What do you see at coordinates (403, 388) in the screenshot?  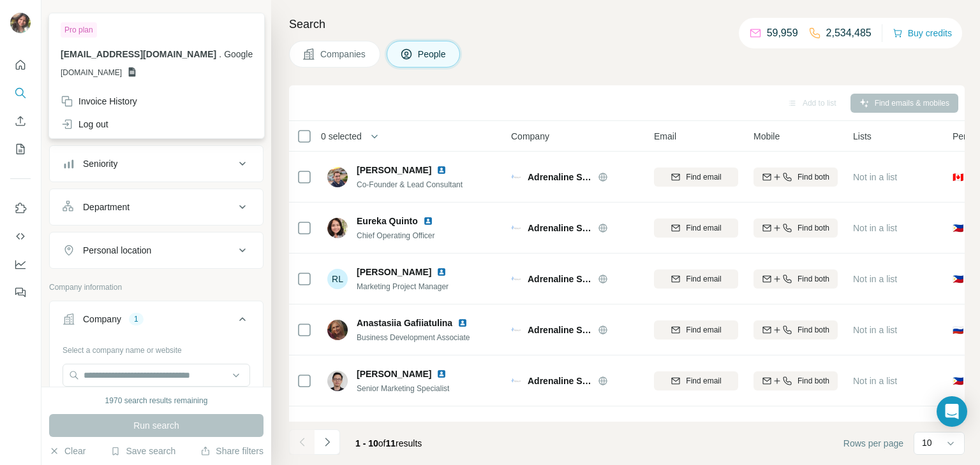 I see `span: Senior Marketing Specialist` at bounding box center [403, 388].